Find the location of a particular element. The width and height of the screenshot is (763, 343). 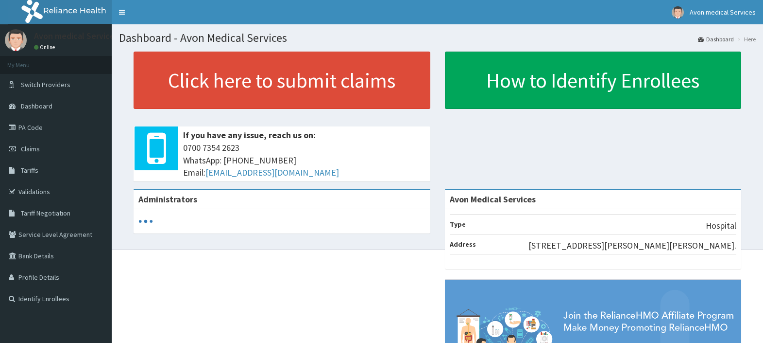

b: Address is located at coordinates (463, 244).